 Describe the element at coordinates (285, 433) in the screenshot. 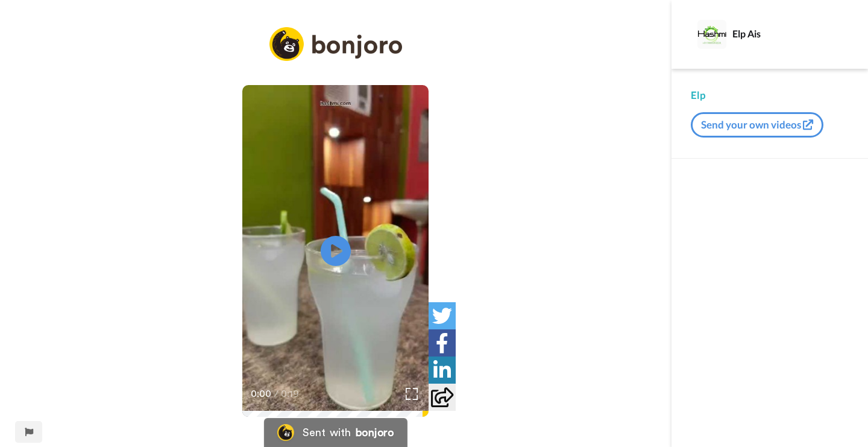

I see `img: Bonjoro Logo` at that location.